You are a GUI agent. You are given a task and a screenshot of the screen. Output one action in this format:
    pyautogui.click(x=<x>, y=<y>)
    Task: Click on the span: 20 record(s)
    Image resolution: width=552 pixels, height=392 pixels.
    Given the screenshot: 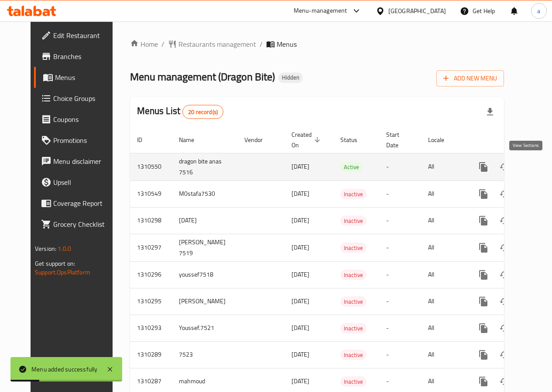 What is the action you would take?
    pyautogui.click(x=203, y=112)
    